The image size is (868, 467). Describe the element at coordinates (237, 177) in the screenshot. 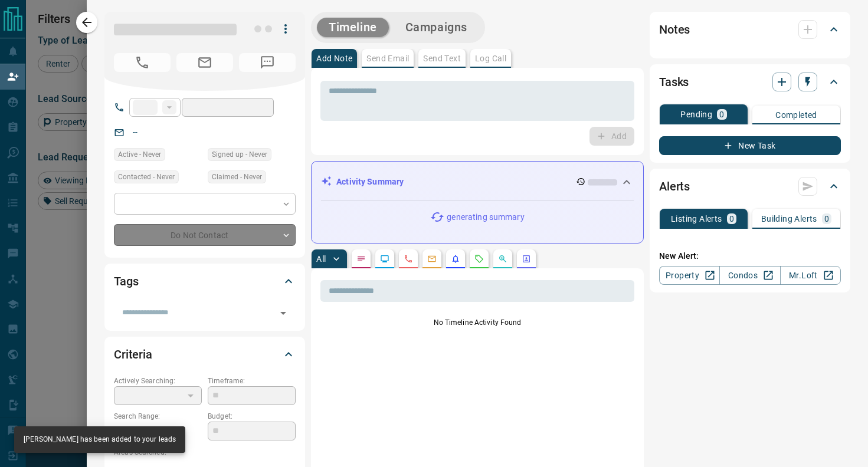

I see `span: Claimed - Never` at that location.